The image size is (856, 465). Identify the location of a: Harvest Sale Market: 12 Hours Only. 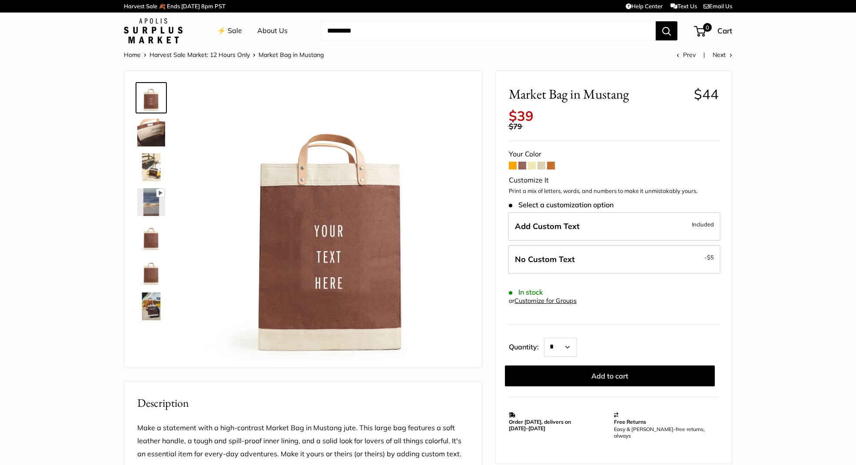
(199, 55).